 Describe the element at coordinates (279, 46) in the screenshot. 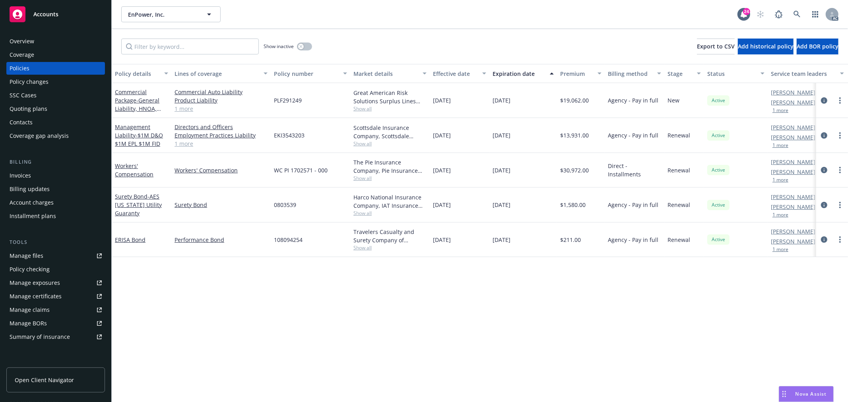

I see `span: Show inactive` at that location.